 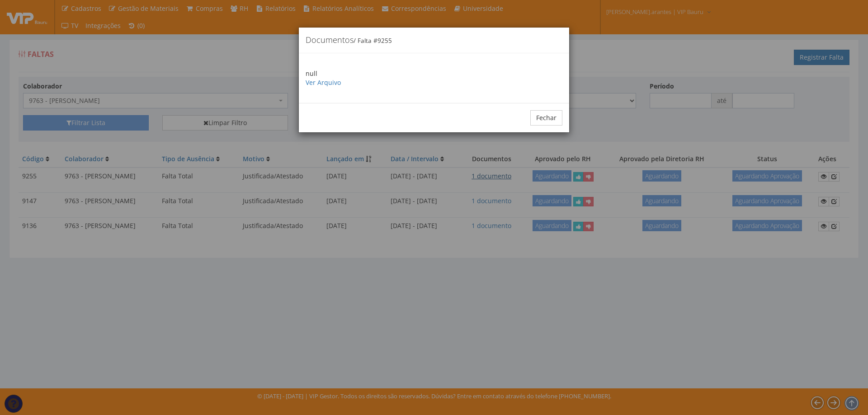 What do you see at coordinates (373, 40) in the screenshot?
I see `small: / Falta #` at bounding box center [373, 40].